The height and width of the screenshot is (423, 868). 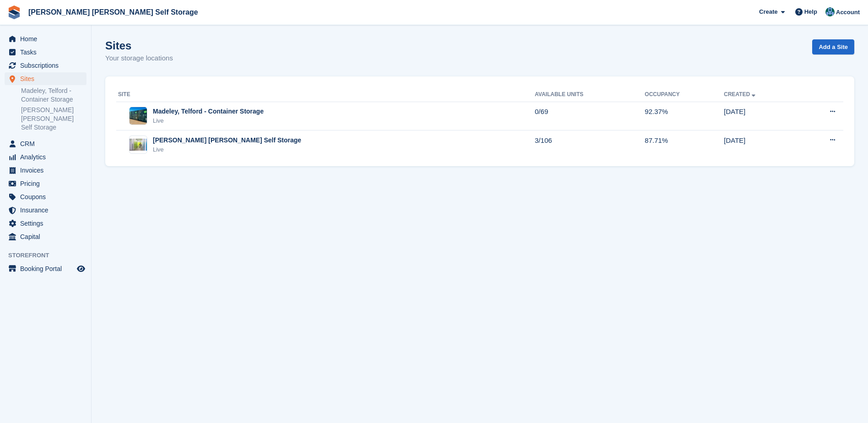 What do you see at coordinates (139, 45) in the screenshot?
I see `h1: Sites` at bounding box center [139, 45].